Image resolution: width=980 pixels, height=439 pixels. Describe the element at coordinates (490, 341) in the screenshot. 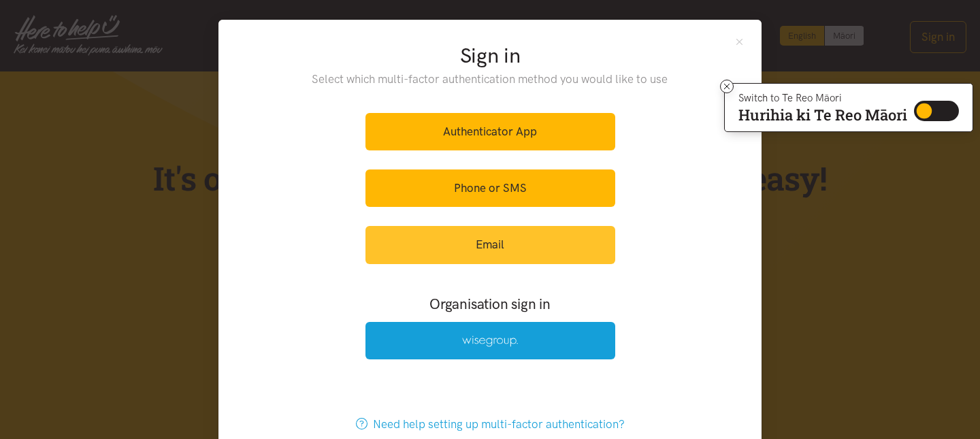

I see `img: Wise Group` at that location.